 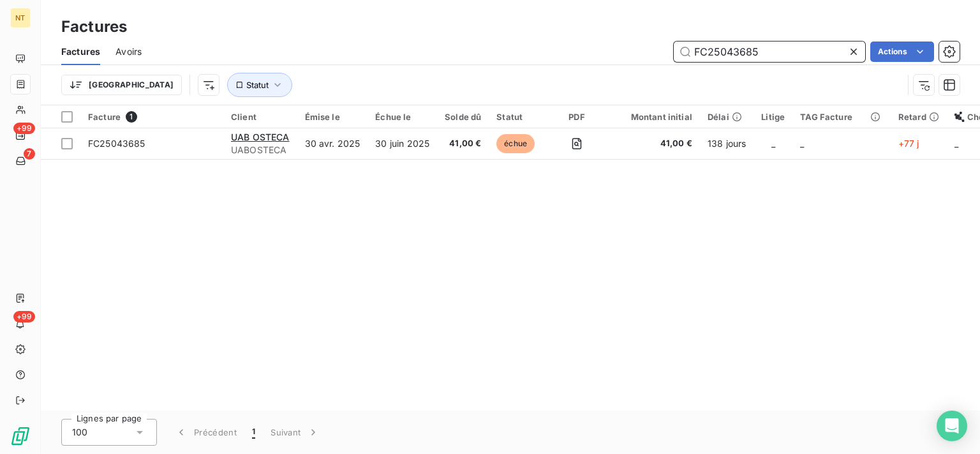 I want to click on span: UAB OSTECA, so click(x=260, y=136).